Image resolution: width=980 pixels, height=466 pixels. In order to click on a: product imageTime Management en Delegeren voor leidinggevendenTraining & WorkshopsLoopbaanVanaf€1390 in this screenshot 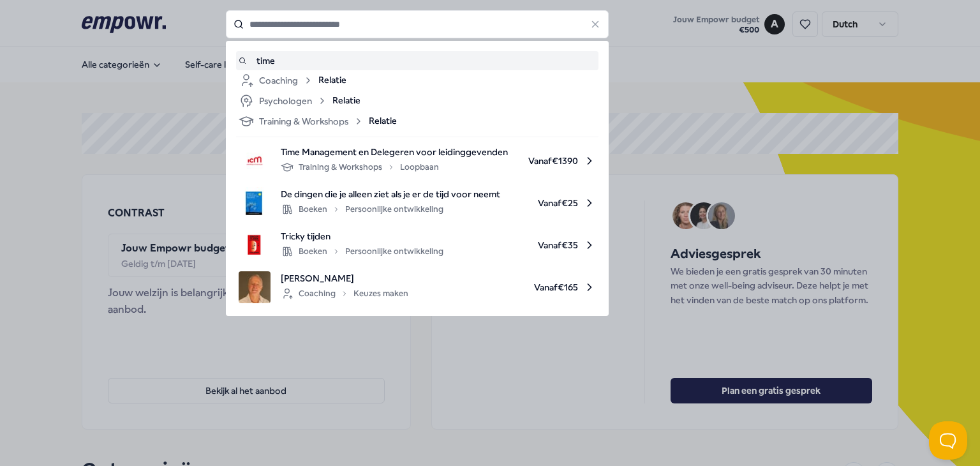, I will do `click(417, 161)`.